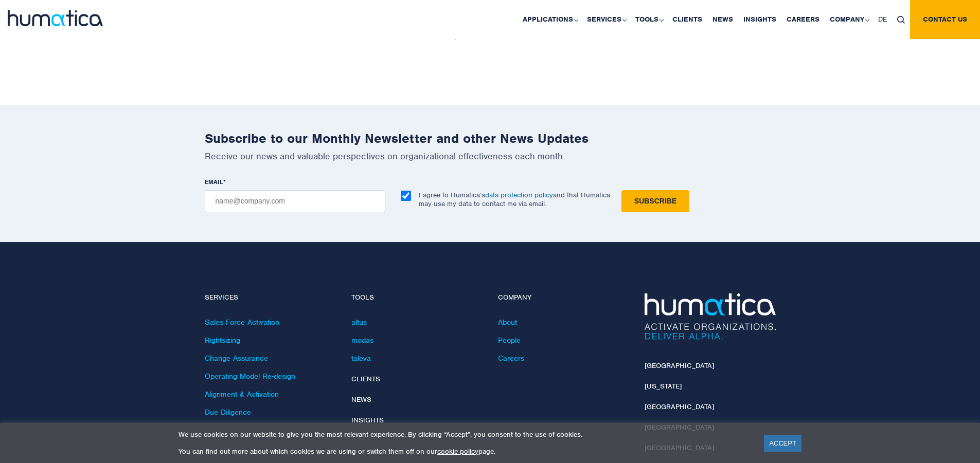  What do you see at coordinates (406, 196) in the screenshot?
I see `input: I agree to Humatica’sdata protection policyand that Humatica may use my data to contact me via em...` at bounding box center [406, 196].